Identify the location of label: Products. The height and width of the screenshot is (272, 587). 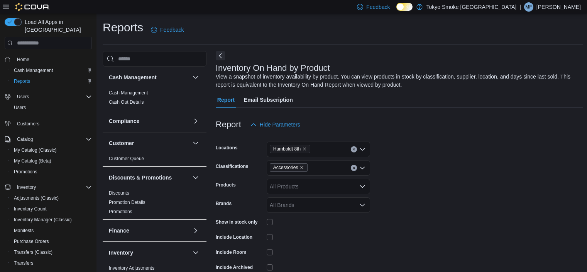
(226, 185).